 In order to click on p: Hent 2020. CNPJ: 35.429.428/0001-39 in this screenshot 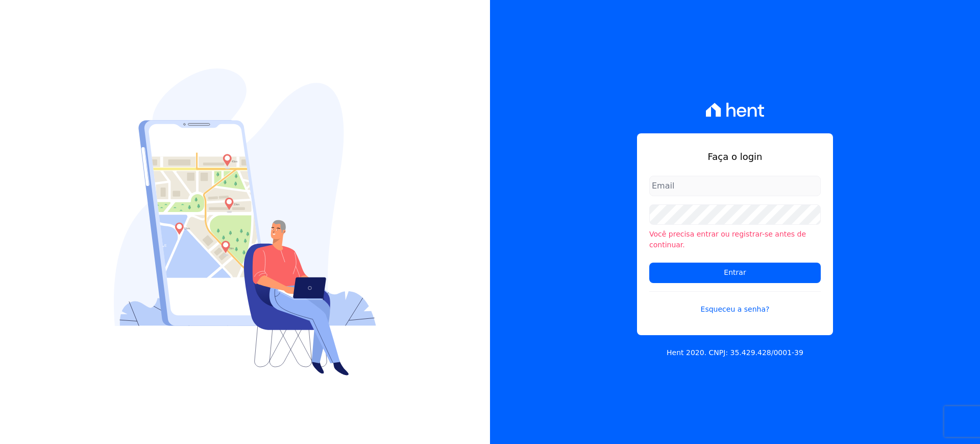, I will do `click(735, 352)`.